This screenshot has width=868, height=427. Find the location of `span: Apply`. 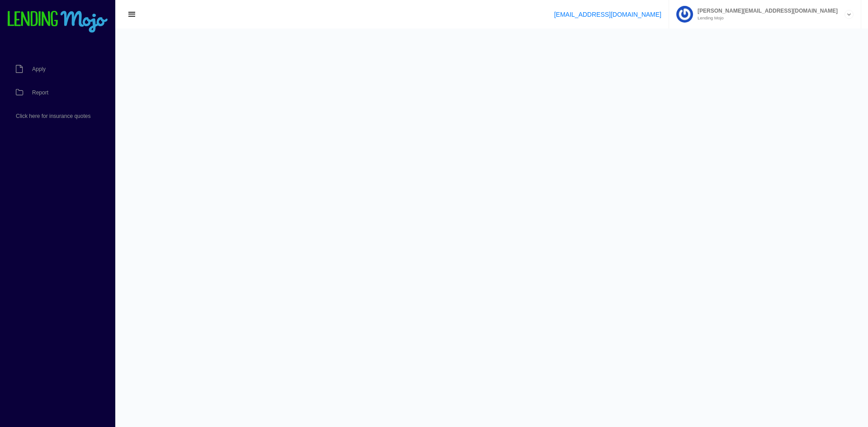

span: Apply is located at coordinates (39, 69).